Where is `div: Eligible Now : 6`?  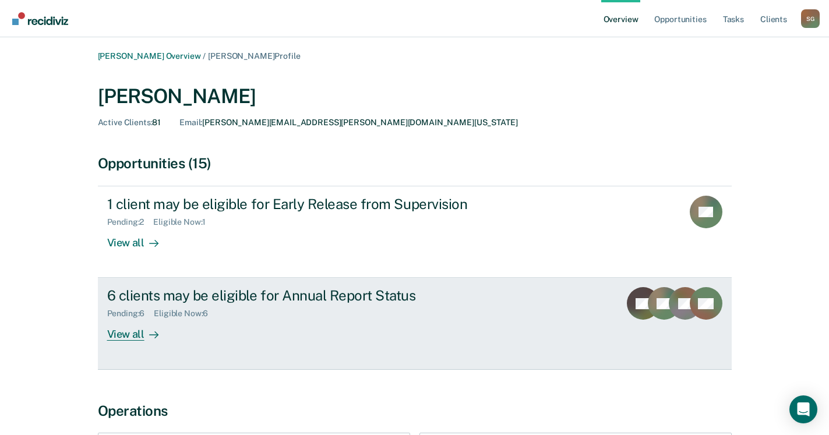
div: Eligible Now : 6 is located at coordinates (185, 314).